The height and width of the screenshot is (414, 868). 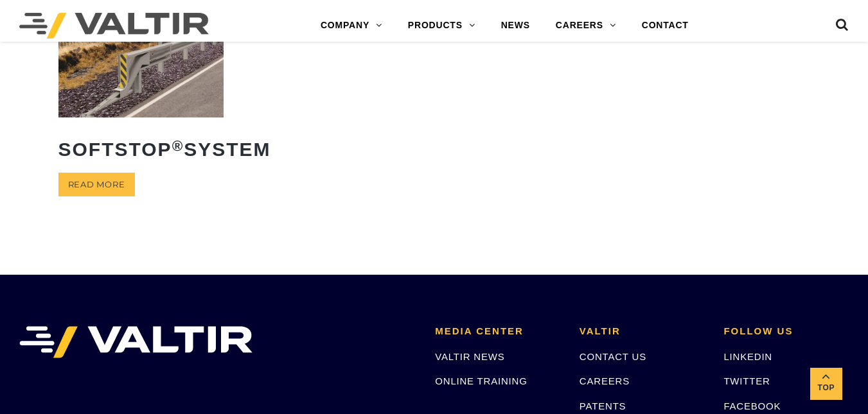 I want to click on a: LINKEDIN, so click(x=748, y=356).